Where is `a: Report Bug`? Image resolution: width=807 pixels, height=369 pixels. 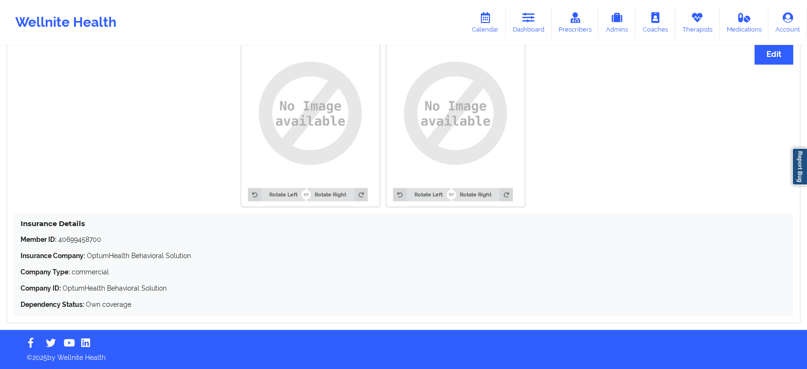 a: Report Bug is located at coordinates (799, 166).